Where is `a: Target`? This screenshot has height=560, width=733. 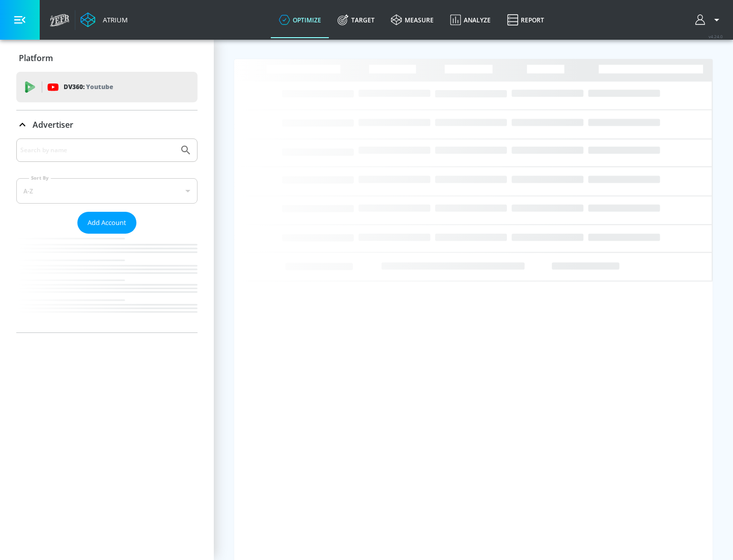
a: Target is located at coordinates (356, 20).